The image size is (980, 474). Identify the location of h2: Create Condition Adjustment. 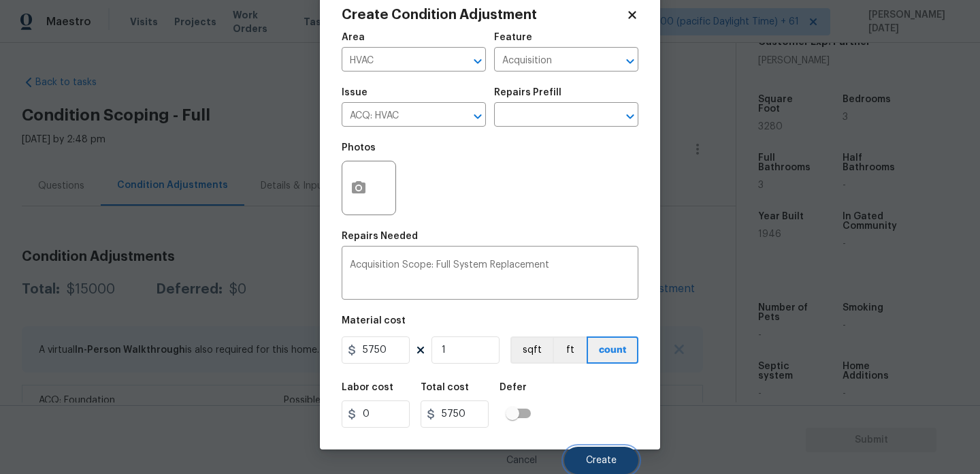
(484, 15).